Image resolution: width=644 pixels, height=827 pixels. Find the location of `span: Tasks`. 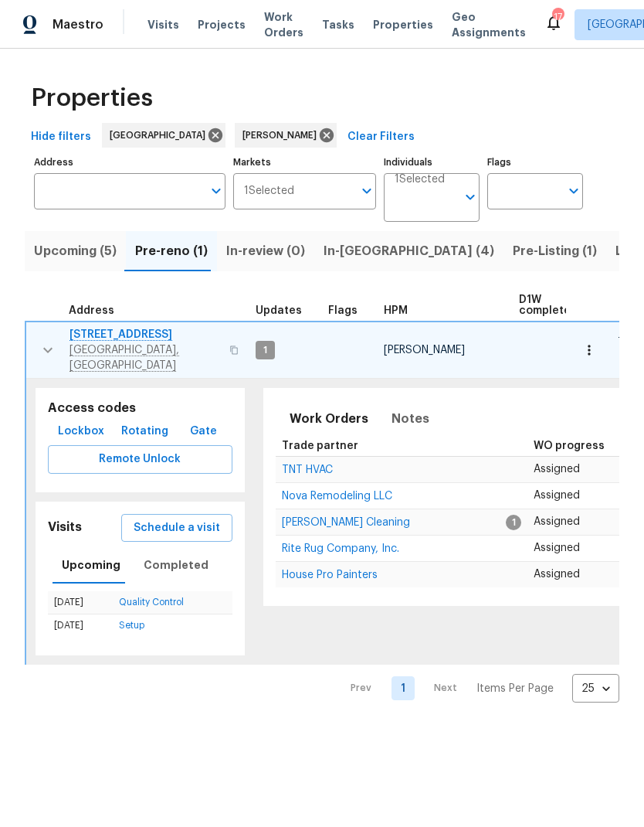

span: Tasks is located at coordinates (338, 25).